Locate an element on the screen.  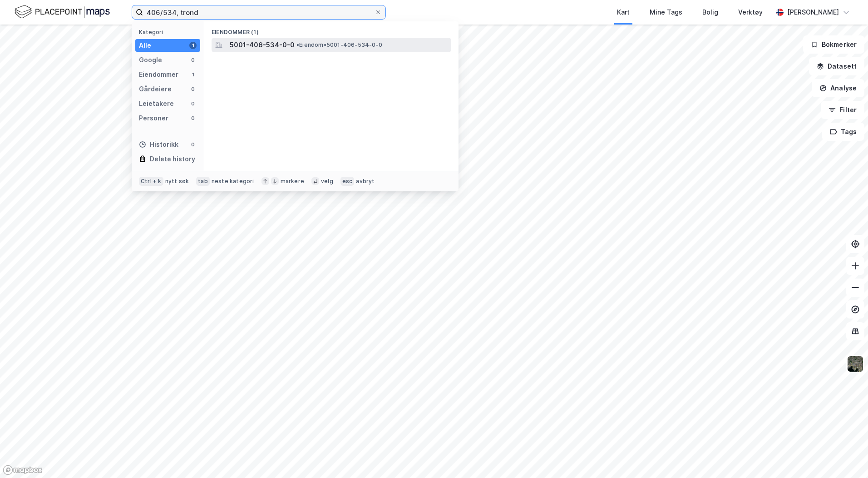
div: Eiendommer is located at coordinates (158, 75).